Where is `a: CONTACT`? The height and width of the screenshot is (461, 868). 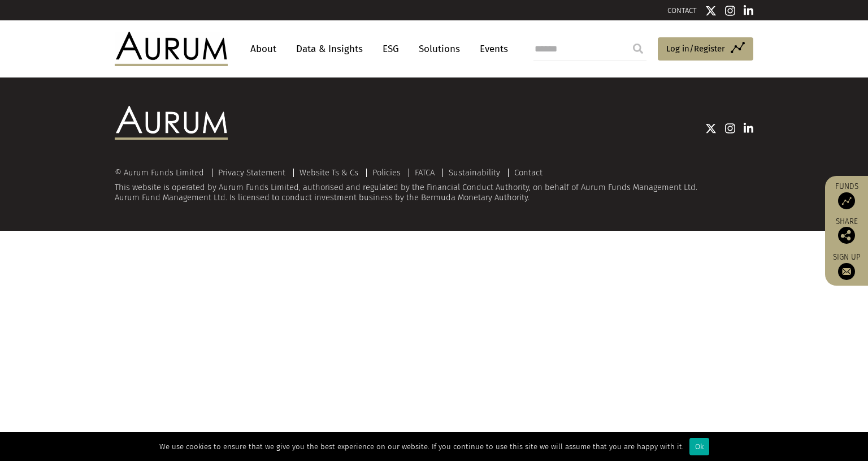 a: CONTACT is located at coordinates (682, 10).